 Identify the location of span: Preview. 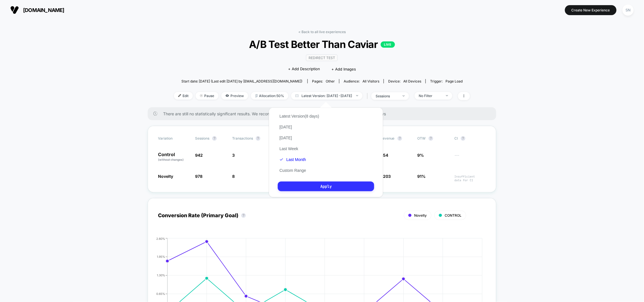
(235, 96).